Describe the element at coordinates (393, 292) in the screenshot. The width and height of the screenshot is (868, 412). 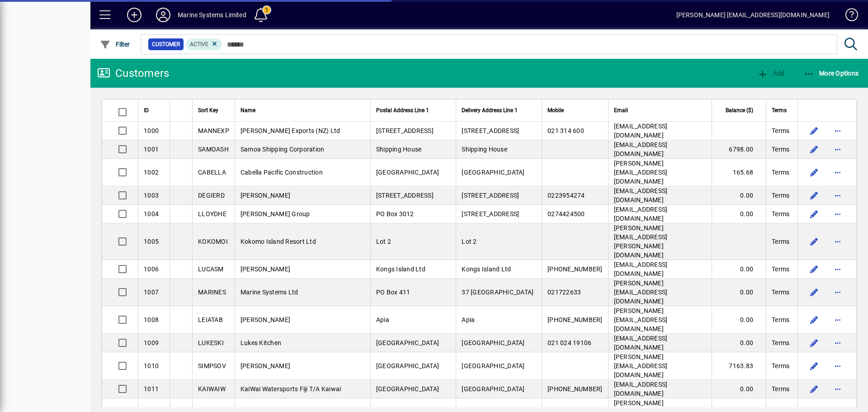
I see `span: PO Box 411` at that location.